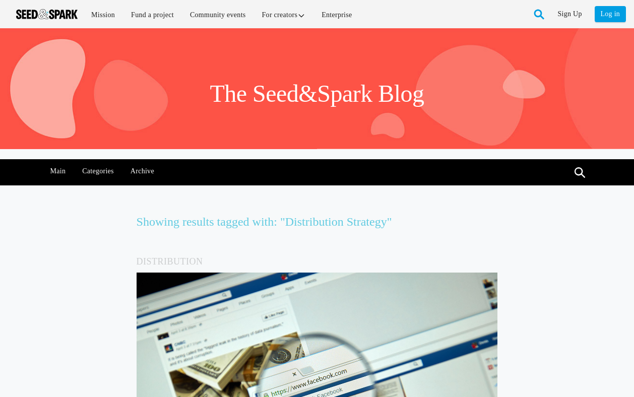 The width and height of the screenshot is (634, 397). Describe the element at coordinates (611, 14) in the screenshot. I see `a: Log in` at that location.